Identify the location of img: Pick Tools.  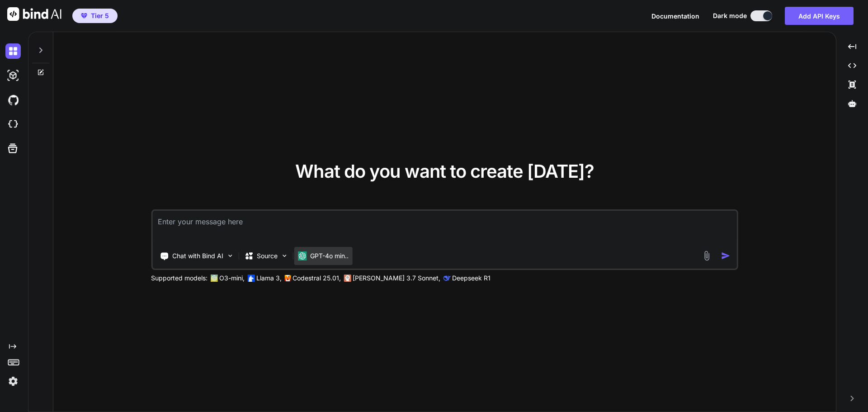
(230, 256).